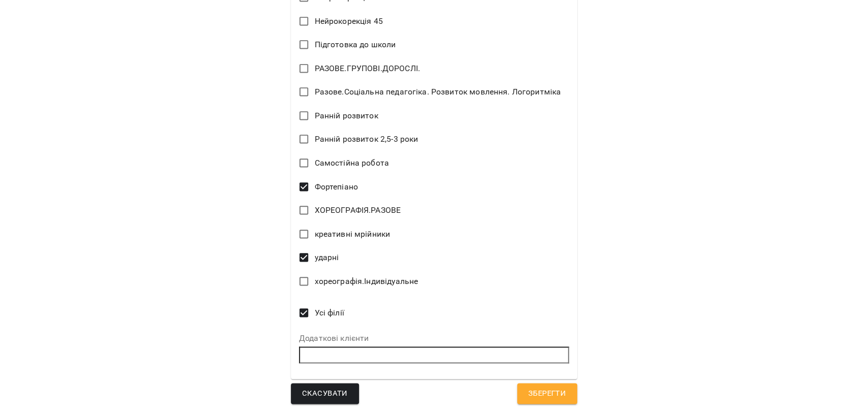 This screenshot has width=868, height=412. Describe the element at coordinates (437, 92) in the screenshot. I see `span: Разове.Соціальна педагогіка. Розвиток мовлення. Логоритміка` at that location.